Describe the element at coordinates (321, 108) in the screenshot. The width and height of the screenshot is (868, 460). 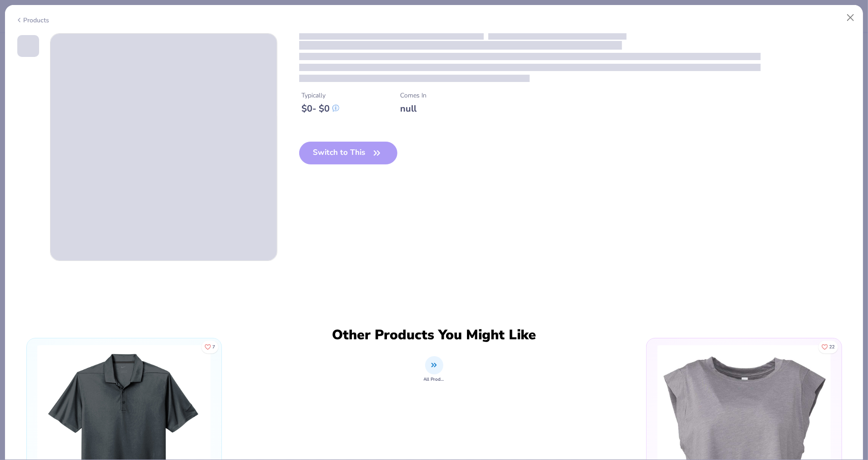
I see `div: $ 0 - $ 0` at that location.